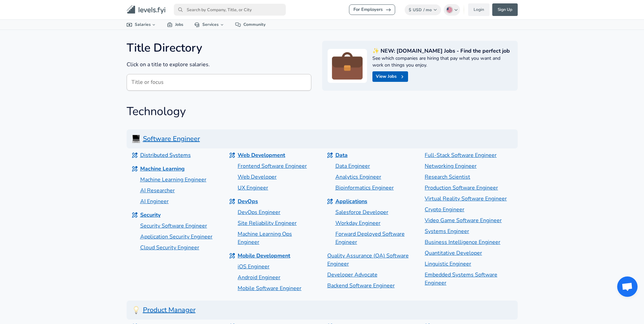 Image resolution: width=644 pixels, height=324 pixels. I want to click on a: Research Scientist, so click(471, 177).